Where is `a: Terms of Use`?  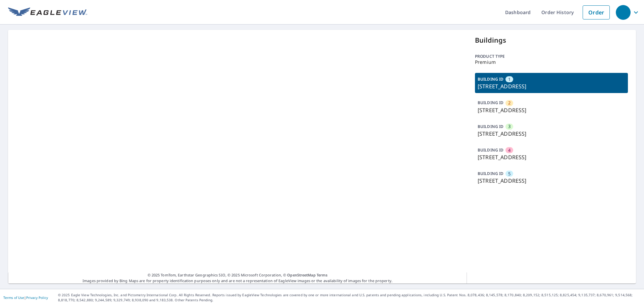
a: Terms of Use is located at coordinates (14, 298).